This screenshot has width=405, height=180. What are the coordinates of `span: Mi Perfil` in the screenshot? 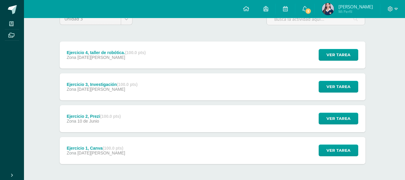 It's located at (356, 11).